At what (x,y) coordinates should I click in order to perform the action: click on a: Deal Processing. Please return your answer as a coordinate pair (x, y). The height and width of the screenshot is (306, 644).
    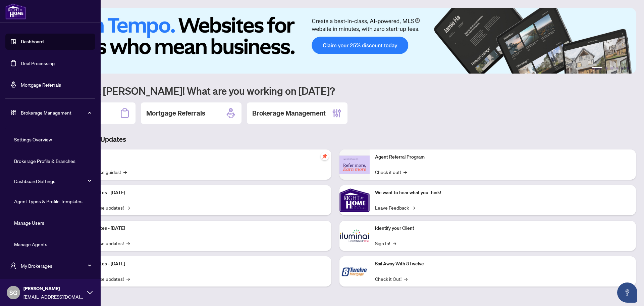
    Looking at the image, I should click on (38, 63).